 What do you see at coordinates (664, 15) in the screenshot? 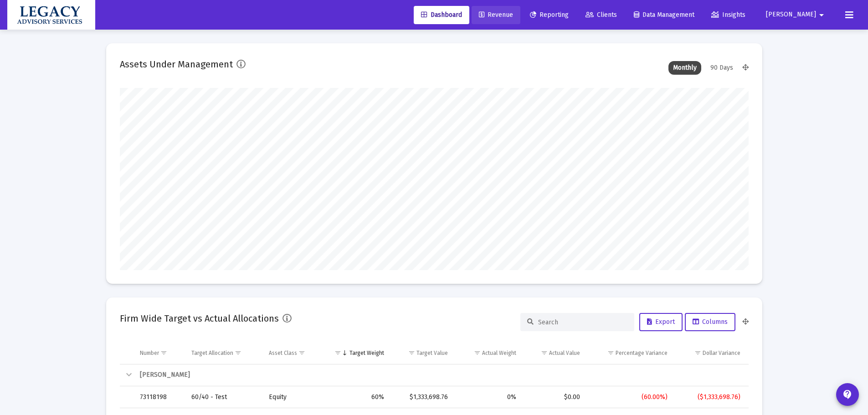
I see `span: Data Management` at bounding box center [664, 15].